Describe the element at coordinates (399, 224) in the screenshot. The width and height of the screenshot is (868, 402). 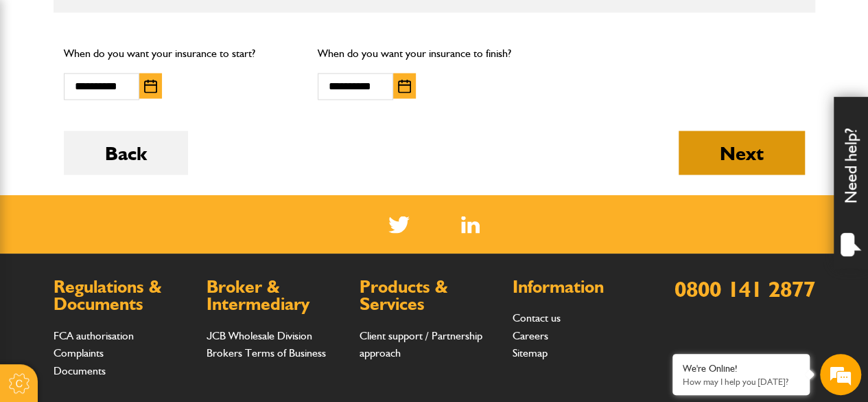
I see `a: Twitter` at that location.